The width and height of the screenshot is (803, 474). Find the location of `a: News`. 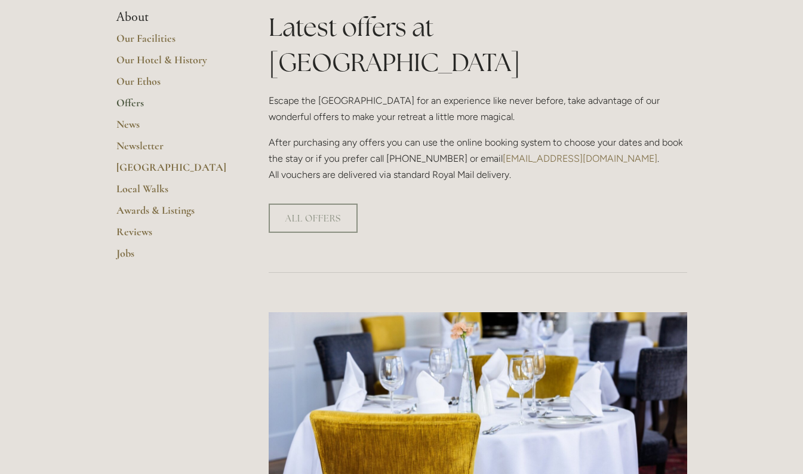

a: News is located at coordinates (173, 128).